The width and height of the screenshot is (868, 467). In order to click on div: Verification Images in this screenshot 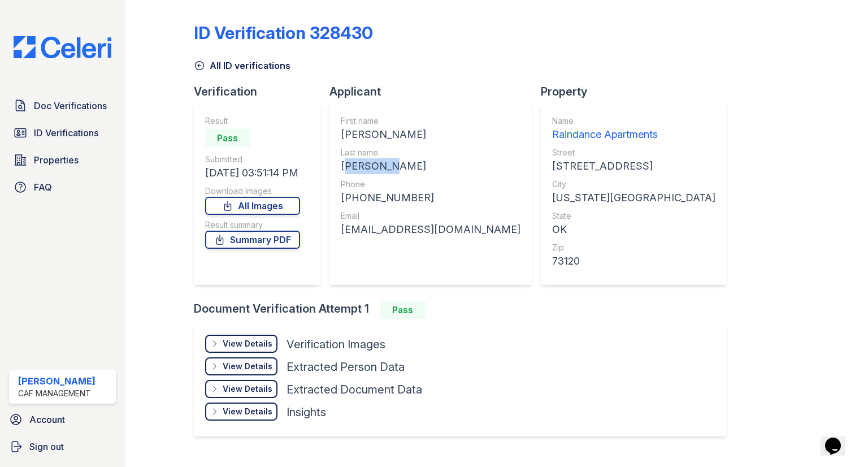, I will do `click(336, 344)`.